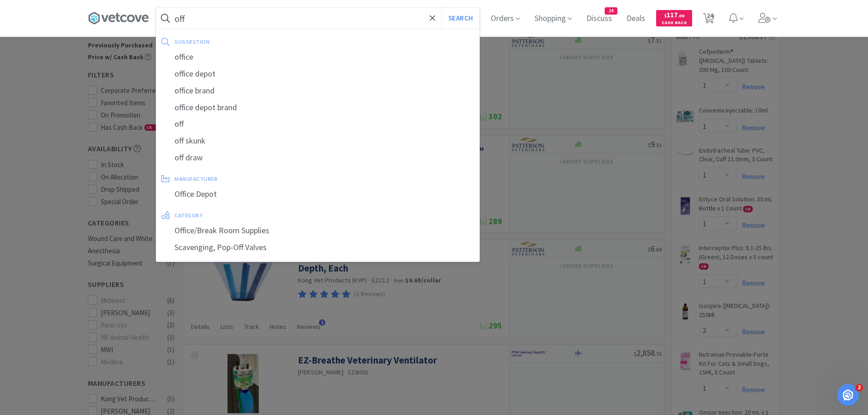 This screenshot has width=868, height=415. Describe the element at coordinates (599, 18) in the screenshot. I see `a: Discuss24` at that location.